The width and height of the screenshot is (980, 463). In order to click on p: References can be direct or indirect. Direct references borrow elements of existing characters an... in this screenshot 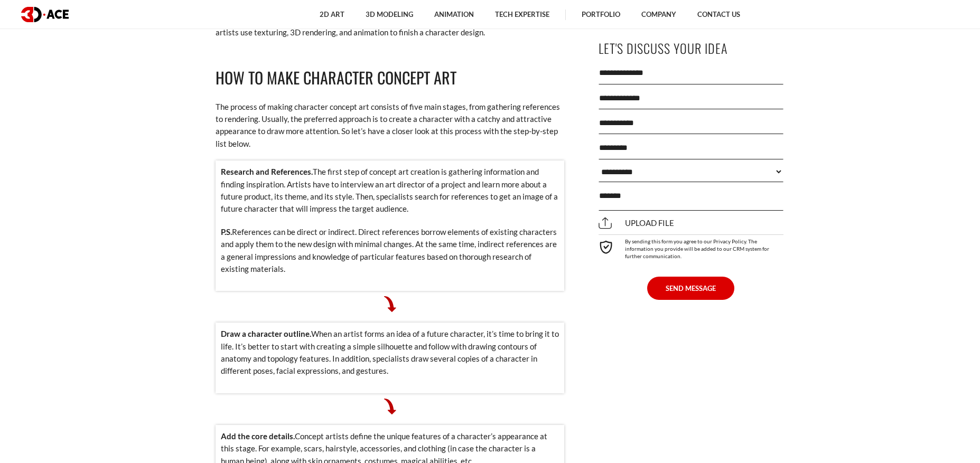, I will do `click(390, 251)`.